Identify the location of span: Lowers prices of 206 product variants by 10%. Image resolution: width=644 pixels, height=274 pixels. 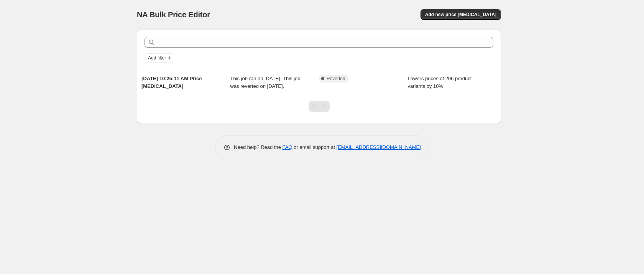
(439, 82).